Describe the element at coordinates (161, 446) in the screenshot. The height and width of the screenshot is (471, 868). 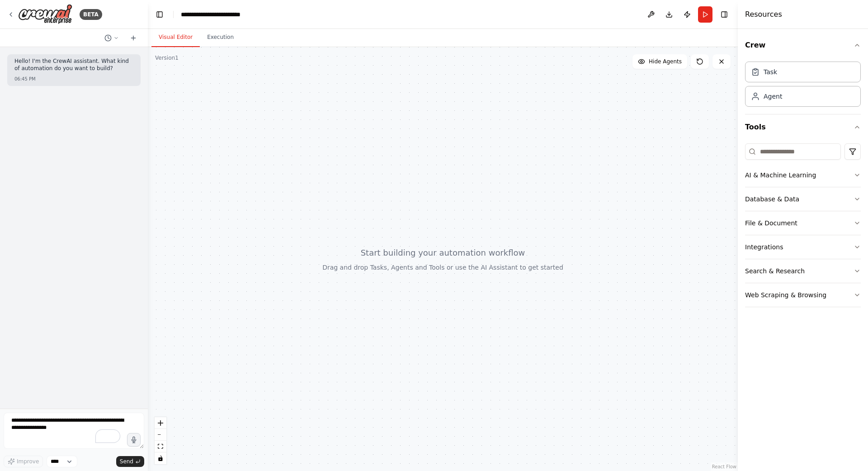
I see `button: fit view` at that location.